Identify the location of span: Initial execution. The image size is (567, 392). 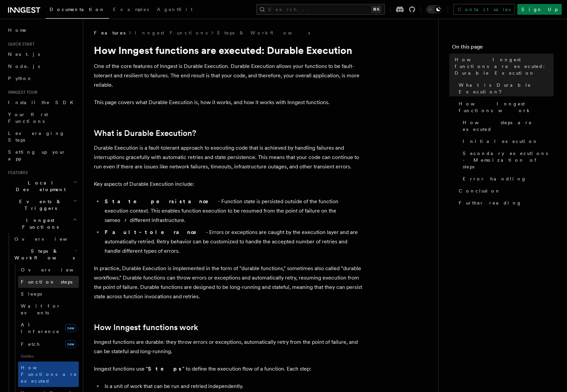
(500, 141).